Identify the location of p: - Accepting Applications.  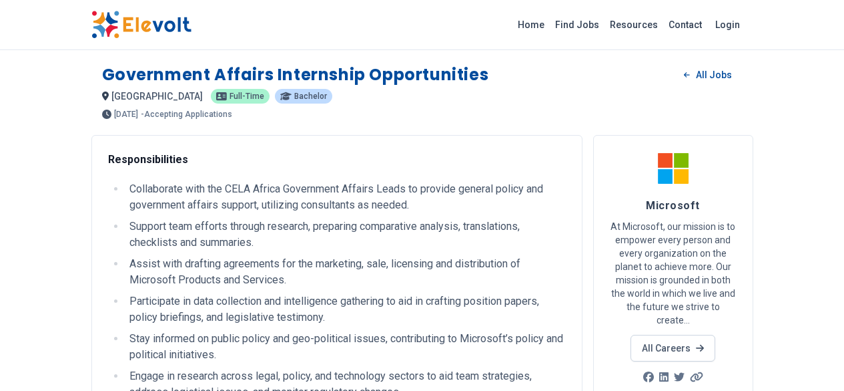
(186, 114).